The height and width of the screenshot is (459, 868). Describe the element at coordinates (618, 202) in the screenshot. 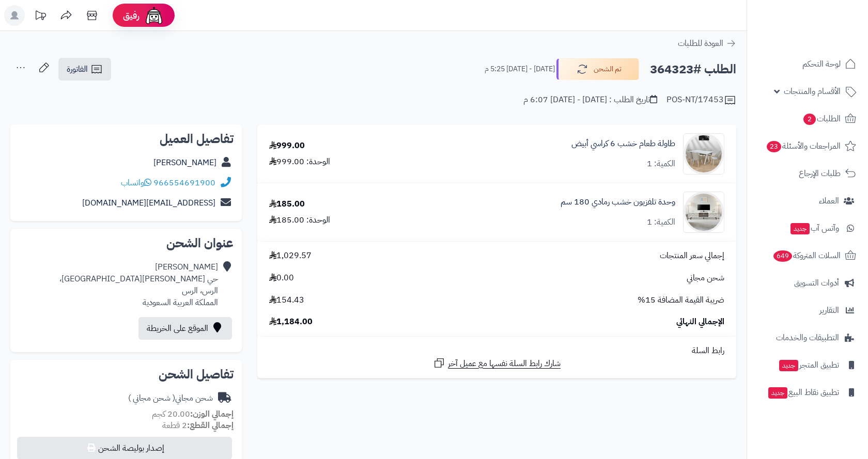

I see `a: وحدة تلفزيون خشب رمادي 180 سم` at that location.